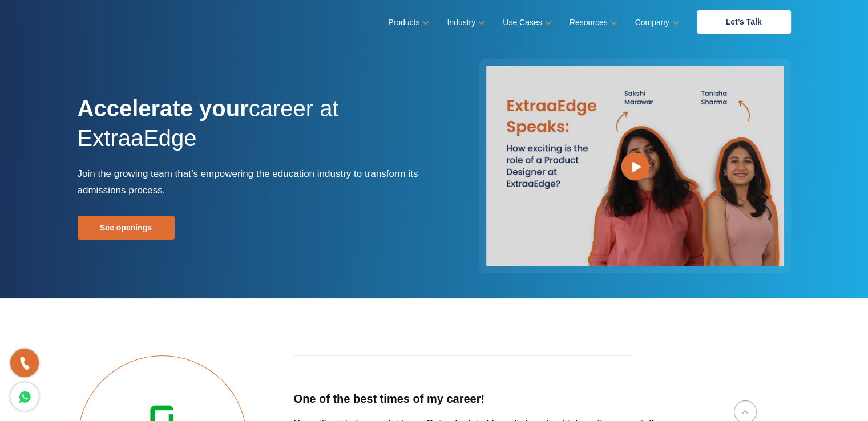  Describe the element at coordinates (407, 22) in the screenshot. I see `a: Products` at that location.